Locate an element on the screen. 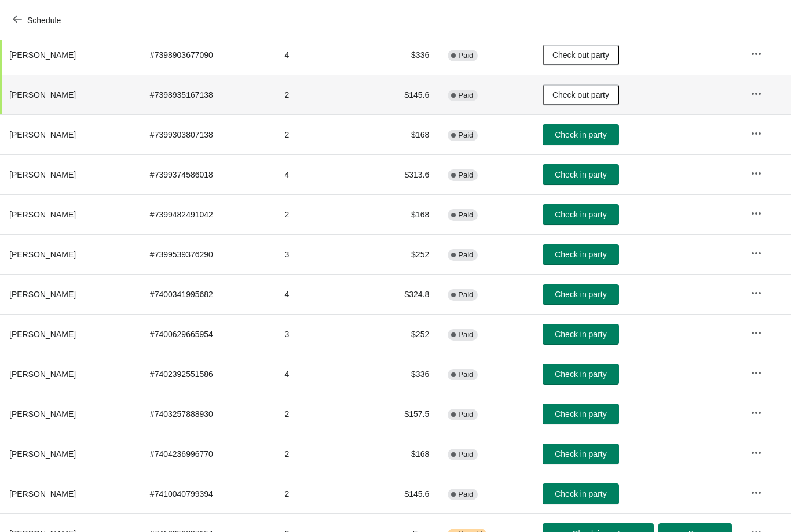 The height and width of the screenshot is (532, 791). td: # 7402392551586 is located at coordinates (208, 374).